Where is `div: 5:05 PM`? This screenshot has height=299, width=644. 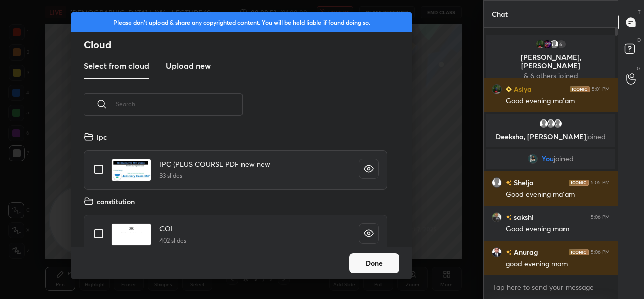 div: 5:05 PM is located at coordinates (601, 183).